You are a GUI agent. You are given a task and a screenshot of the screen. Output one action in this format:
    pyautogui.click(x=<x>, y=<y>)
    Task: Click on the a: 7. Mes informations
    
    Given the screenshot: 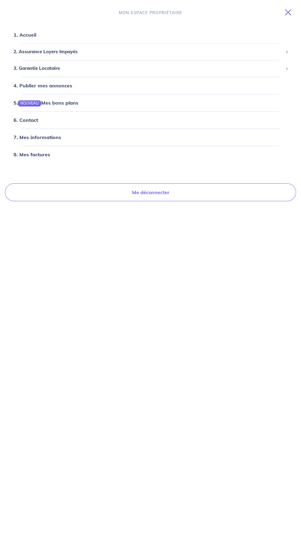 What is the action you would take?
    pyautogui.click(x=37, y=137)
    